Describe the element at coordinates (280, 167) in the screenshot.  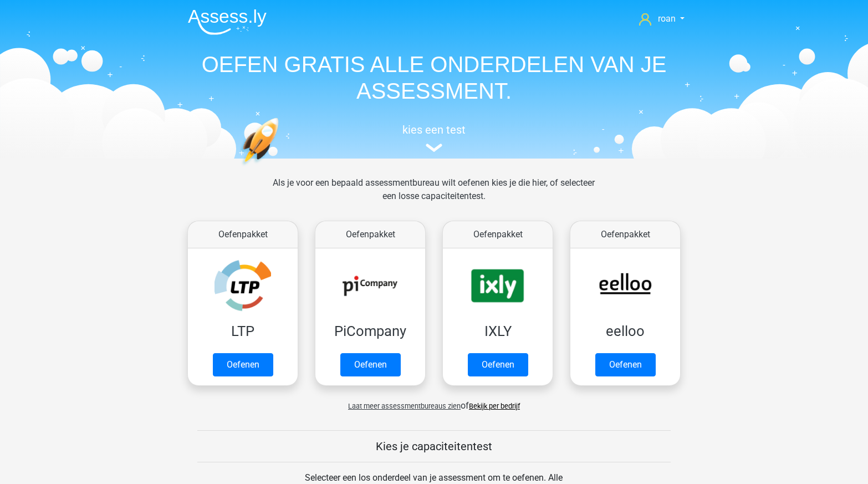
I see `img: oefenen` at that location.